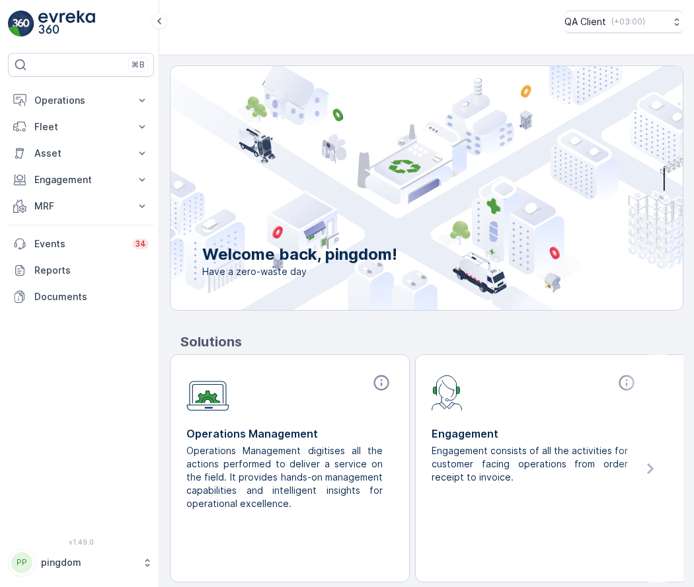  I want to click on p: pingdom, so click(88, 563).